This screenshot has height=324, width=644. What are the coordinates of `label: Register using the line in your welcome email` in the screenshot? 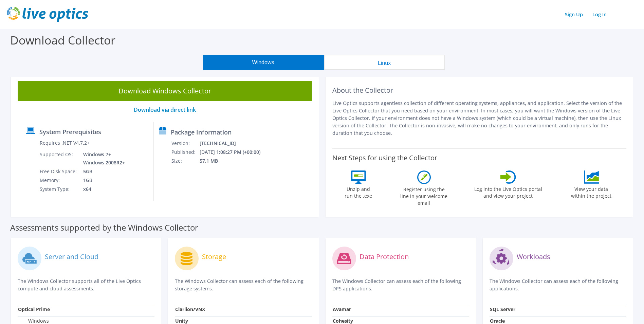 It's located at (424, 196).